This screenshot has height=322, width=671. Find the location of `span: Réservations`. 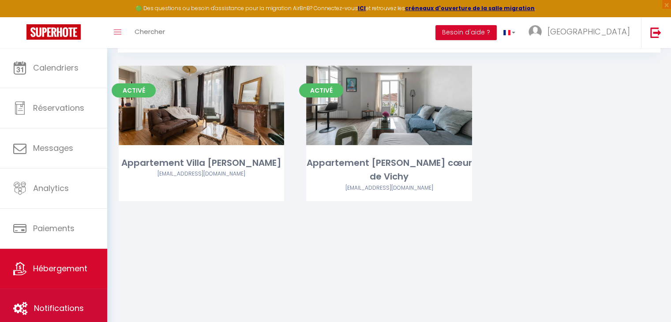

span: Réservations is located at coordinates (59, 108).